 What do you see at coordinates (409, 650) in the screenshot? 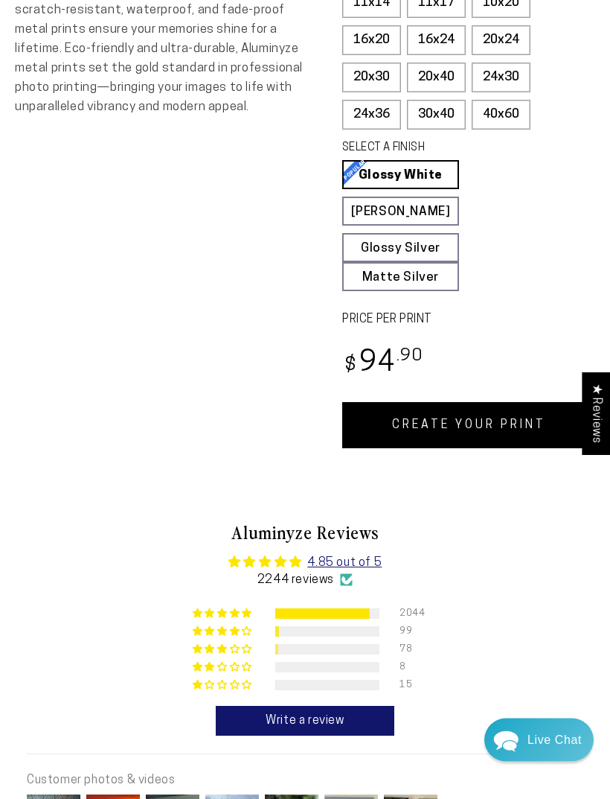
I see `div: 78` at bounding box center [409, 650].